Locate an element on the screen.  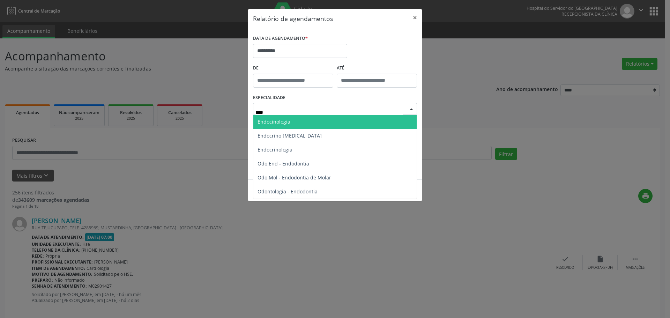
label: ESPECIALIDADE is located at coordinates (269, 98).